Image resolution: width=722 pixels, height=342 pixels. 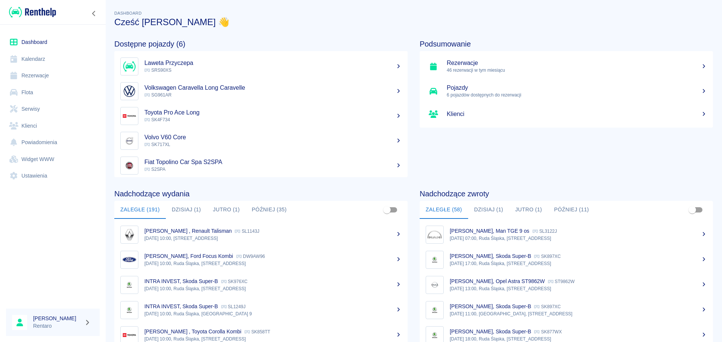 What do you see at coordinates (155, 170) in the screenshot?
I see `span: S2SPA` at bounding box center [155, 170].